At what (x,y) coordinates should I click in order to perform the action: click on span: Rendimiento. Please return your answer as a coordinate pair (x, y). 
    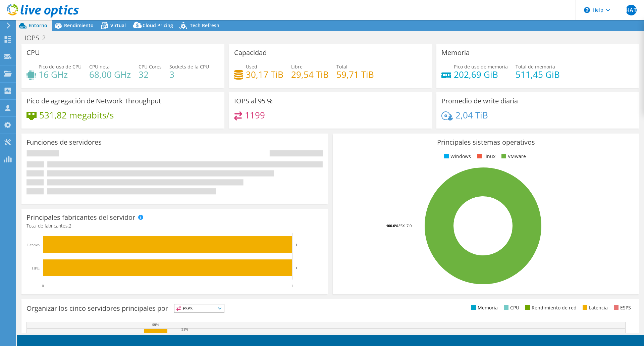
    Looking at the image, I should click on (79, 25).